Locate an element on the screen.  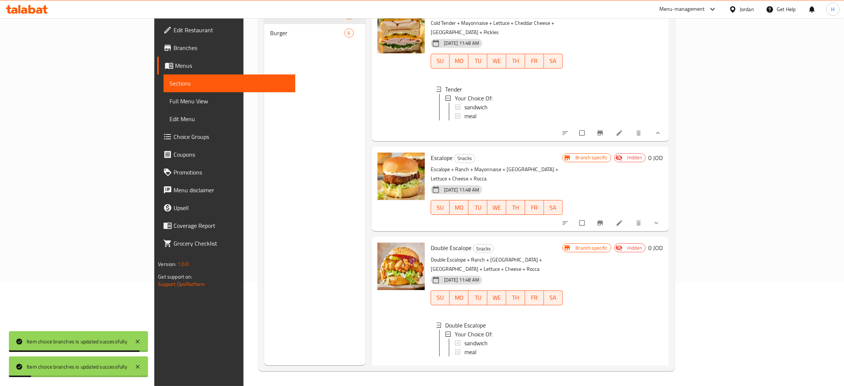
button: sort-choices is located at coordinates (566, 369).